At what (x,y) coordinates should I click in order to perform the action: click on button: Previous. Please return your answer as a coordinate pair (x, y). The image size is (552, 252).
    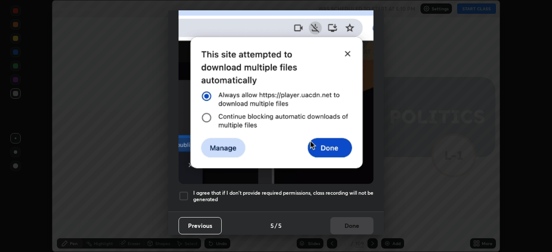
    Looking at the image, I should click on (200, 226).